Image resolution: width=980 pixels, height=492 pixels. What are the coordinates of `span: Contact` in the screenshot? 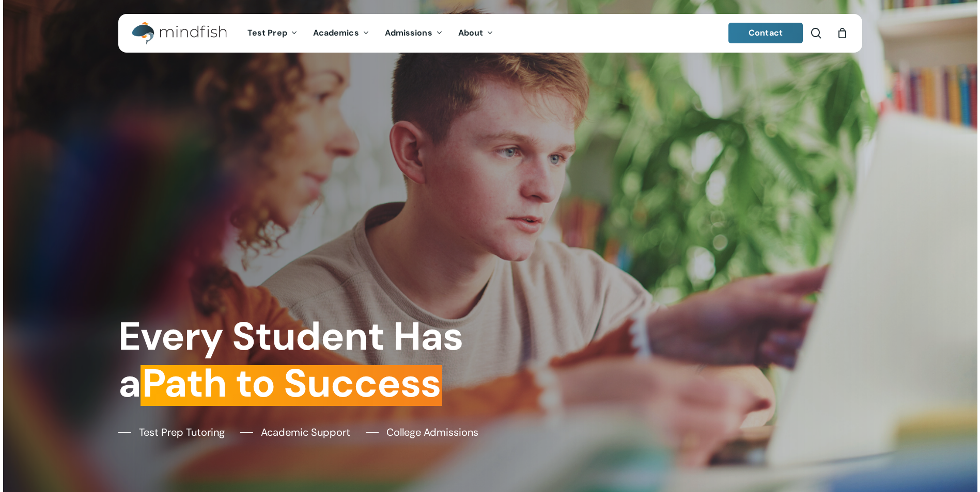 It's located at (765, 32).